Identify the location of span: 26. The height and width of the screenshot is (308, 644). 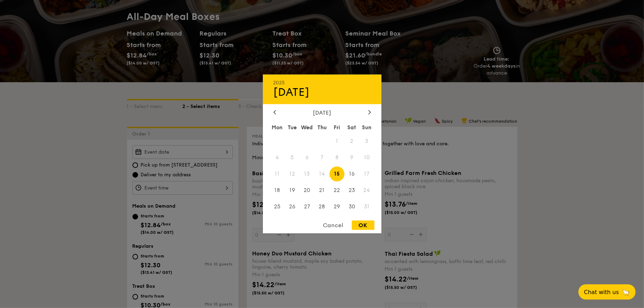
(292, 206).